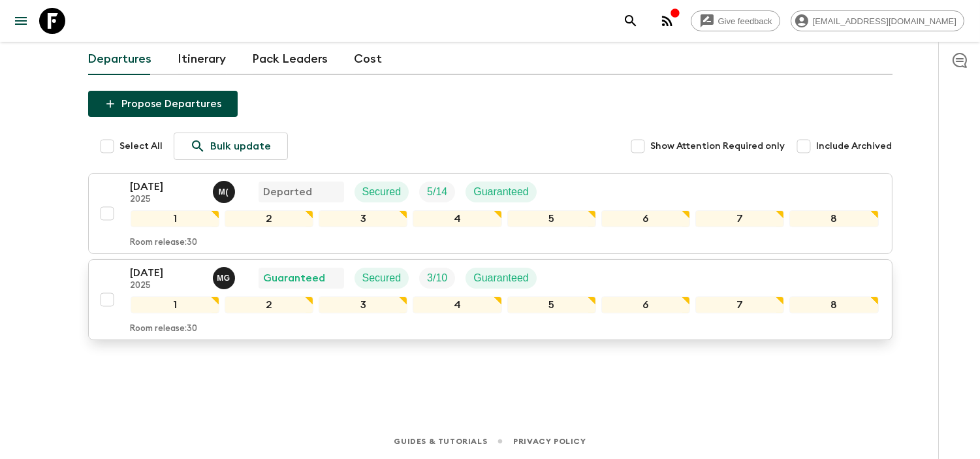 The height and width of the screenshot is (459, 980). Describe the element at coordinates (854, 146) in the screenshot. I see `span: Include Archived` at that location.